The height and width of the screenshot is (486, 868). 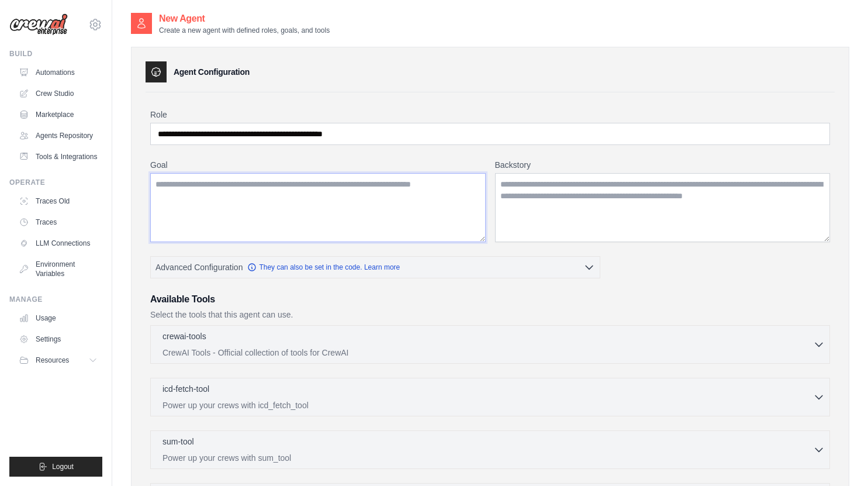 I want to click on a: Tools & Integrations, so click(x=58, y=157).